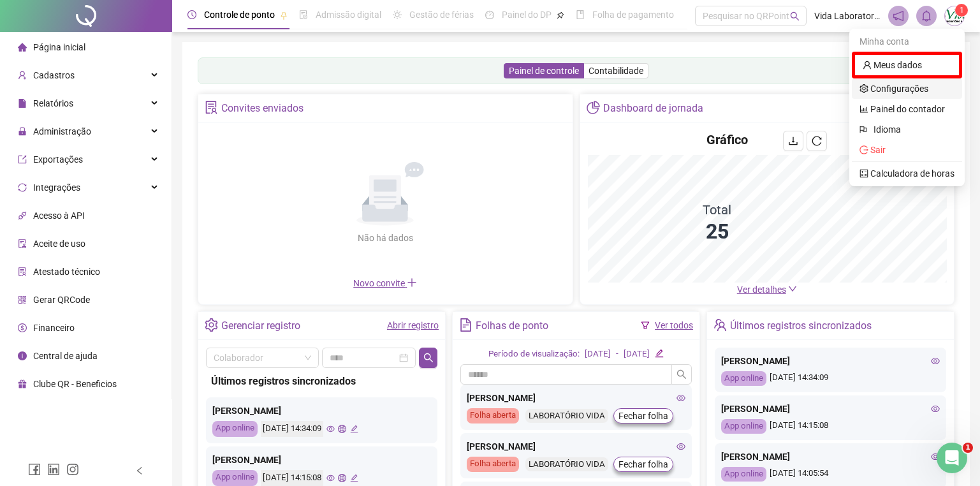  I want to click on div: Gerenciar registro, so click(261, 326).